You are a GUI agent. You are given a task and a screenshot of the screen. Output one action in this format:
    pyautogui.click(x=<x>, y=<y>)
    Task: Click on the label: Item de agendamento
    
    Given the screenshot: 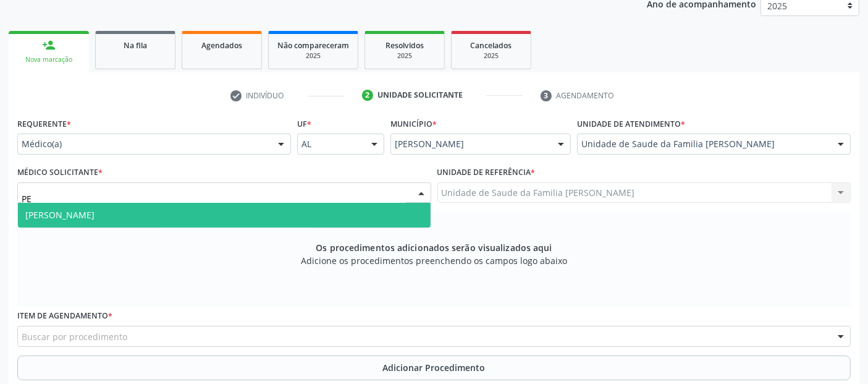 What is the action you would take?
    pyautogui.click(x=65, y=316)
    